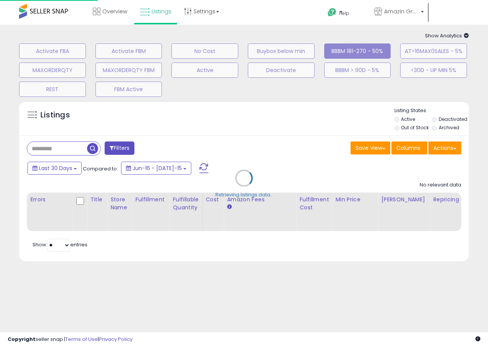 This screenshot has width=488, height=347. Describe the element at coordinates (446, 35) in the screenshot. I see `span: Show Analytics` at that location.